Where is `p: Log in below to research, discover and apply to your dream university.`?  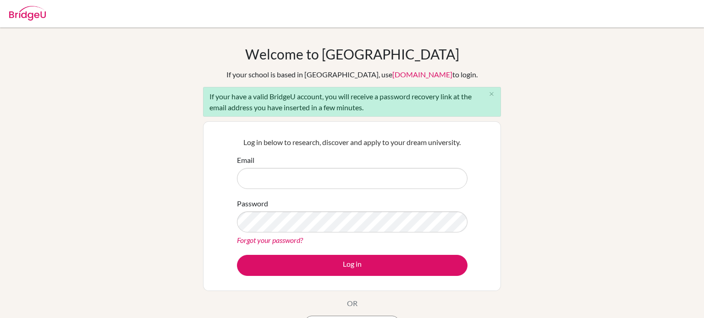 p: Log in below to research, discover and apply to your dream university. is located at coordinates (352, 143).